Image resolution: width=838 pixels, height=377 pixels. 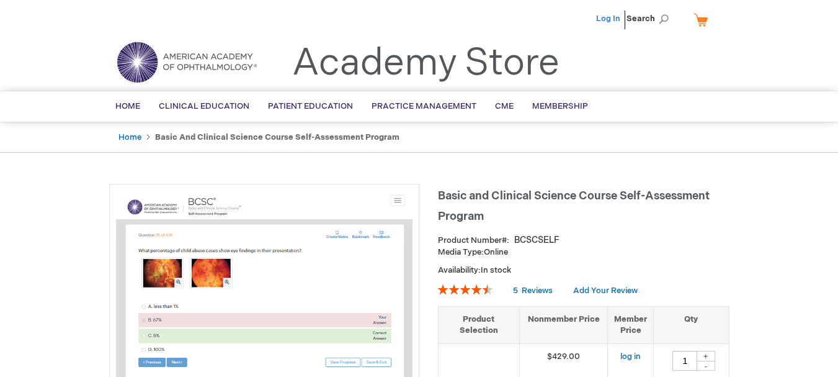 I want to click on th: Product Selection, so click(x=479, y=325).